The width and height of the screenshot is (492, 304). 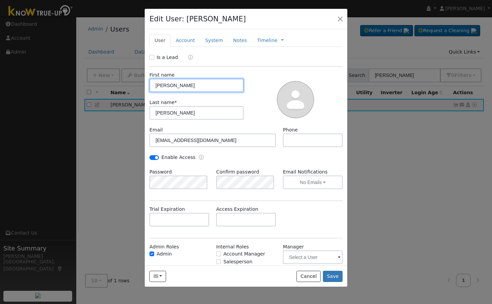 I want to click on a: Timeline, so click(x=267, y=40).